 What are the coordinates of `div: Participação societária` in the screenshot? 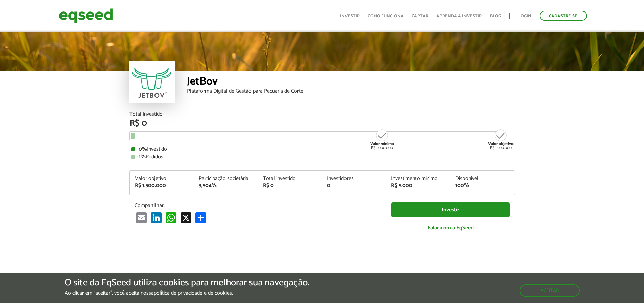 It's located at (226, 179).